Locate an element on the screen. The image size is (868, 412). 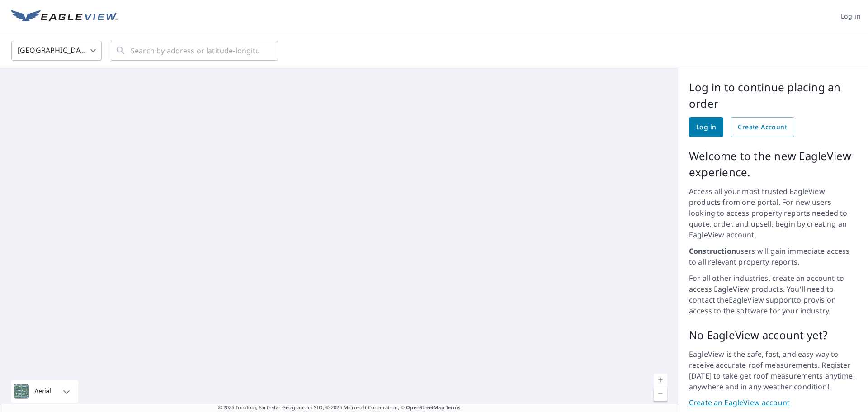
span: Create Account is located at coordinates (762, 127).